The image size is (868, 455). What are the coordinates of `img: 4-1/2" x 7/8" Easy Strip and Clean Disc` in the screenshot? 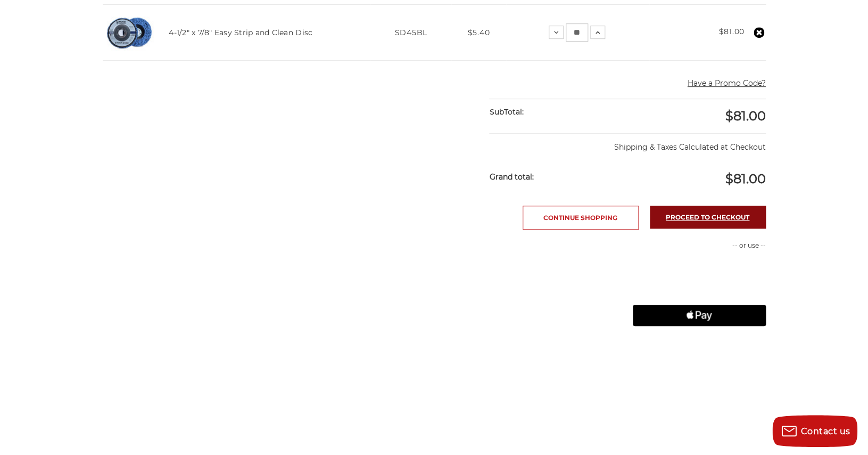 It's located at (130, 32).